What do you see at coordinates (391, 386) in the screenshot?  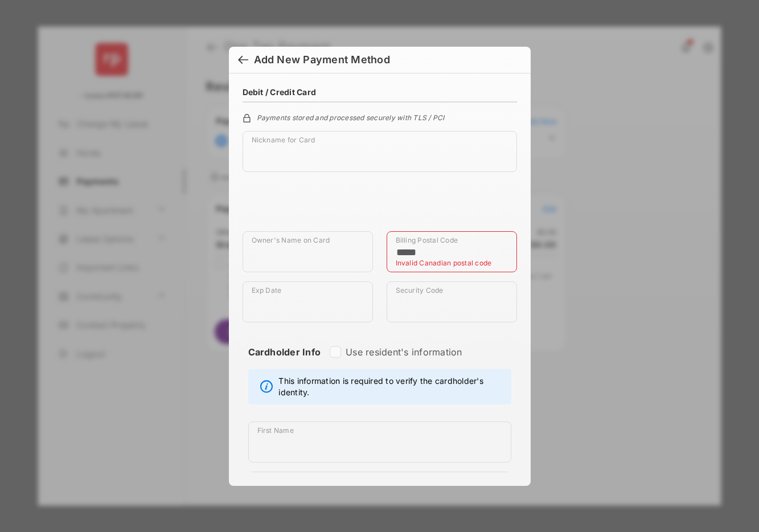 I see `span: This information is required to verify the cardholder's identity.` at bounding box center [391, 386].